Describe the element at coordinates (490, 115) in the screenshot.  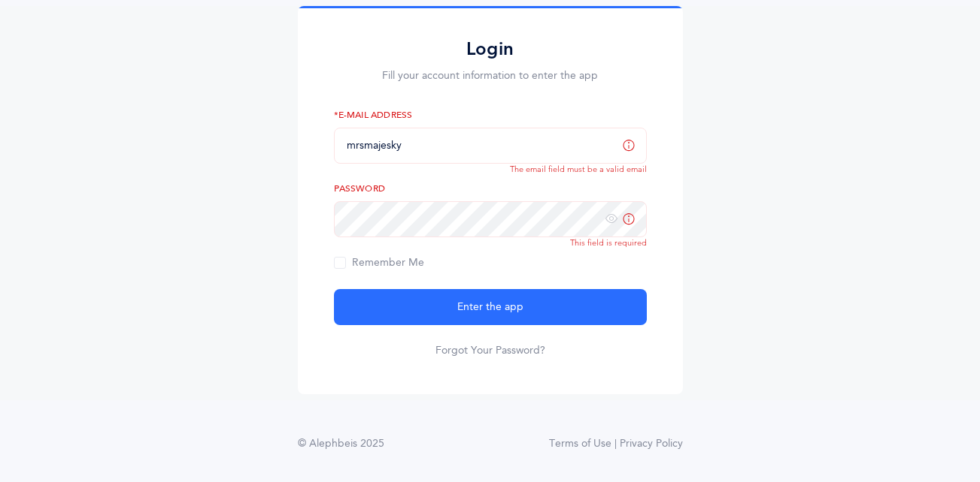
I see `label: *E-Mail Address` at that location.